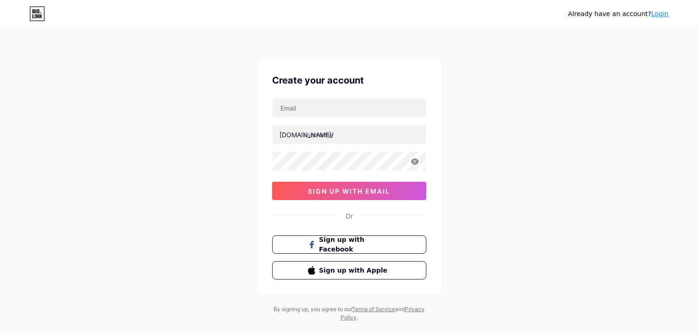  What do you see at coordinates (354, 270) in the screenshot?
I see `span: Sign up with Apple` at bounding box center [354, 270].